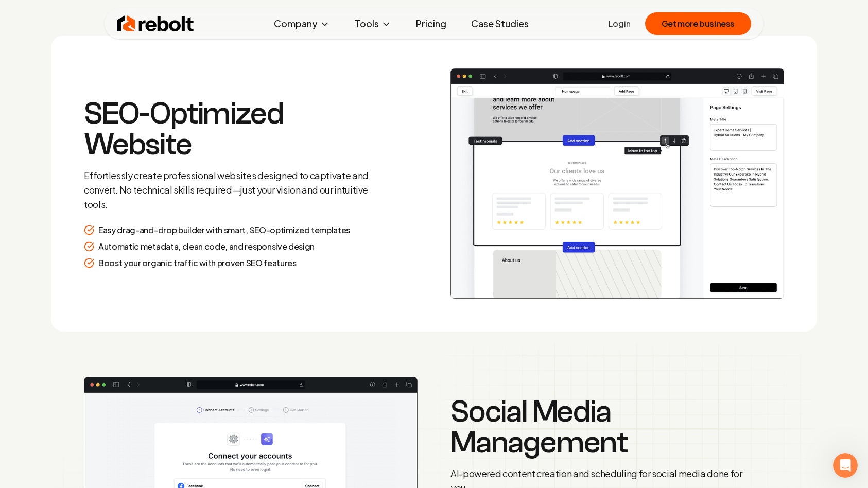  I want to click on h3: Social Media Management, so click(599, 427).